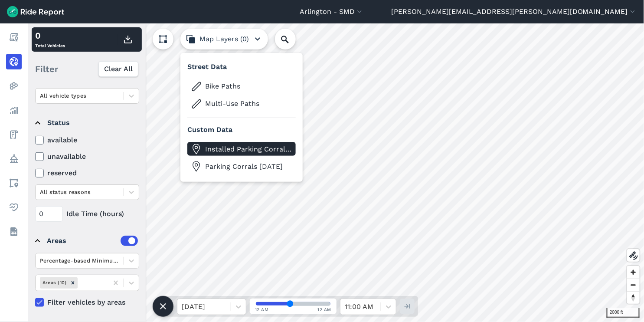 This screenshot has height=322, width=644. What do you see at coordinates (14, 37) in the screenshot?
I see `a: Report` at bounding box center [14, 37].